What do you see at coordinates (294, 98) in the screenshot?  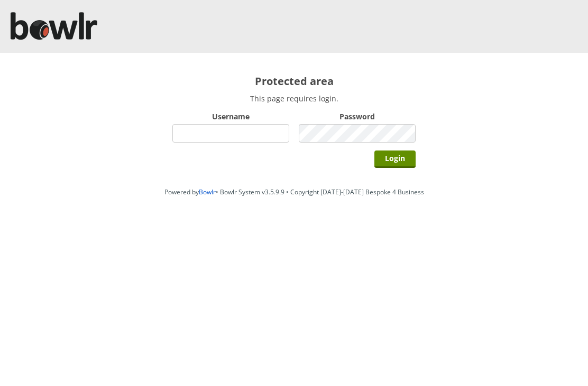 I see `p: This page requires login.` at bounding box center [294, 98].